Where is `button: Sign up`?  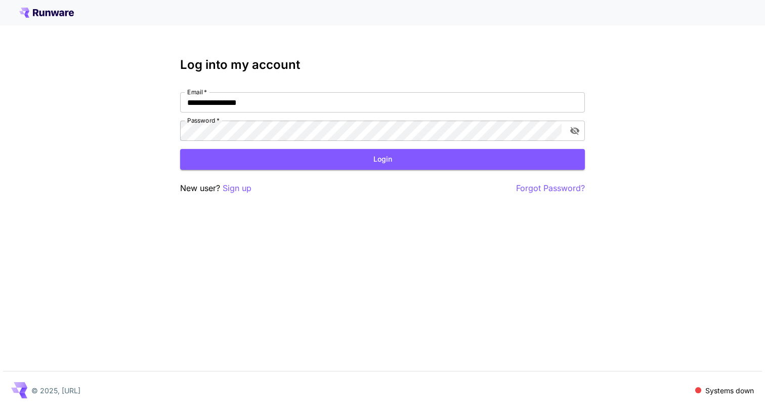
button: Sign up is located at coordinates (237, 188).